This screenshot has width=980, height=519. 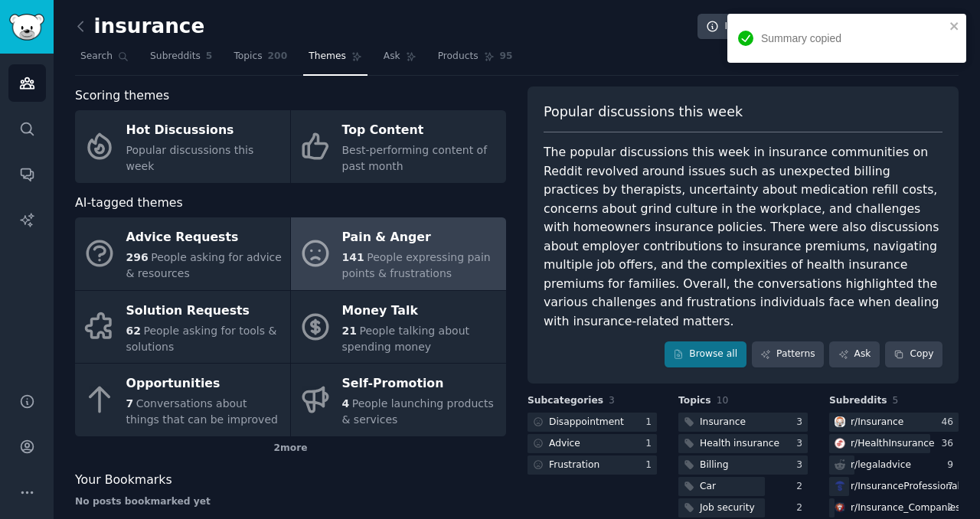 I want to click on div: r/ Insurance_Companies, so click(x=906, y=509).